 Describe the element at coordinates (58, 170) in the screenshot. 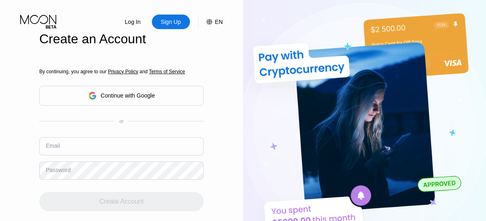

I see `div: Password` at that location.